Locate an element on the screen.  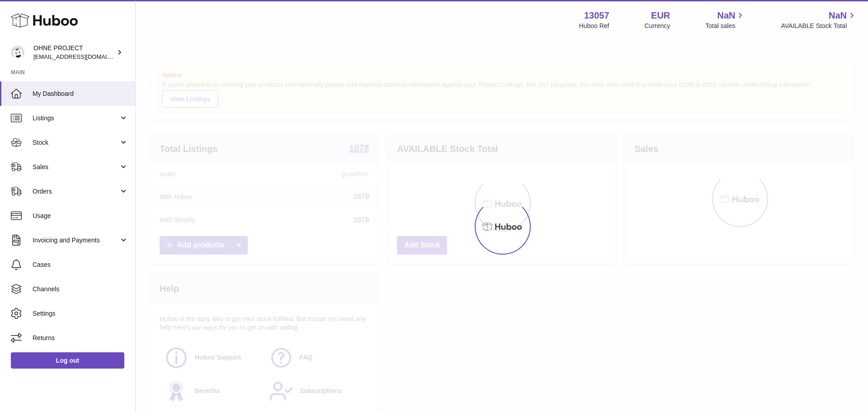
span: AVAILABLE Stock Total is located at coordinates (819, 26).